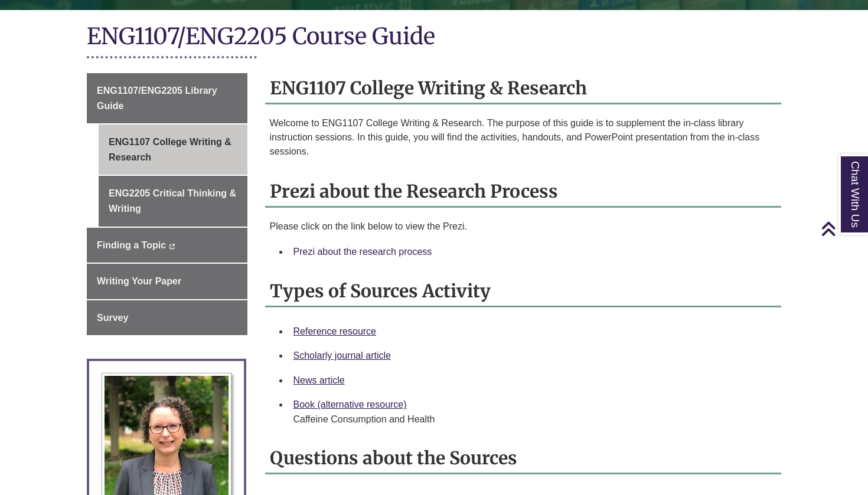 The height and width of the screenshot is (495, 868). Describe the element at coordinates (319, 380) in the screenshot. I see `a: News article` at that location.